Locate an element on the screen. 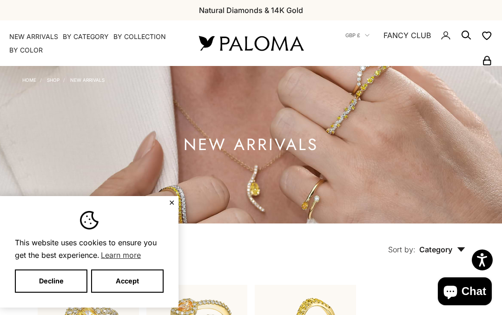 Image resolution: width=502 pixels, height=315 pixels. p: Natural Diamonds & 14K Gold is located at coordinates (251, 10).